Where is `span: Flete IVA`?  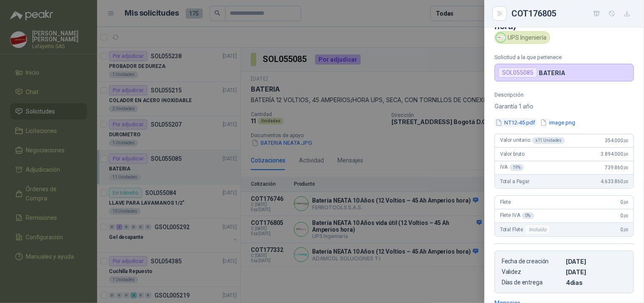
span: Flete IVA is located at coordinates (517, 216).